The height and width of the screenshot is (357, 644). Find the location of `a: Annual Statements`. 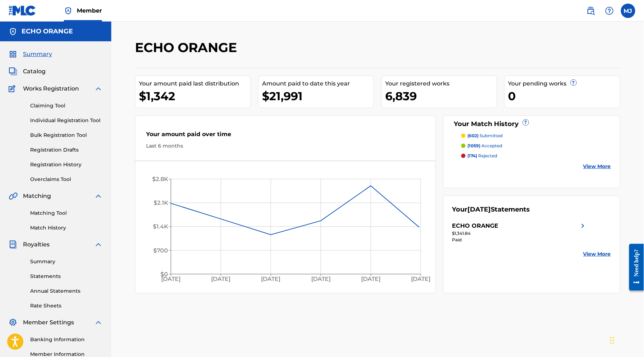

a: Annual Statements is located at coordinates (66, 291).